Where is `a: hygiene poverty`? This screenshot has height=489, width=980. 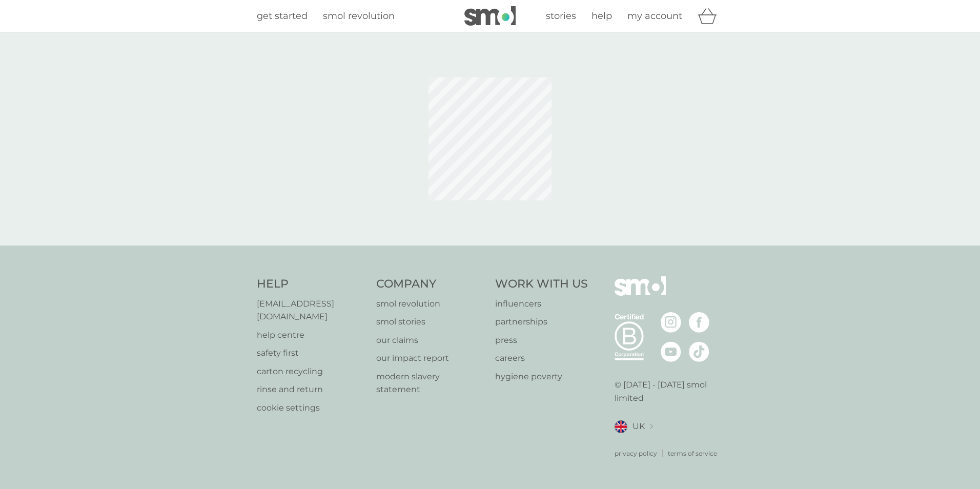 a: hygiene poverty is located at coordinates (541, 377).